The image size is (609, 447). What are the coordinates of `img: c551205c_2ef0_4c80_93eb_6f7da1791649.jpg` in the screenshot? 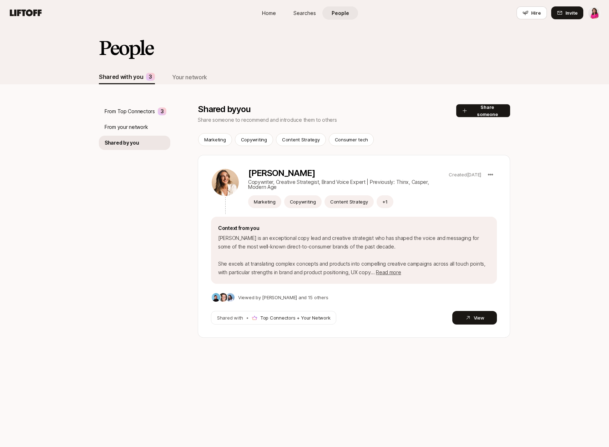 It's located at (223, 298).